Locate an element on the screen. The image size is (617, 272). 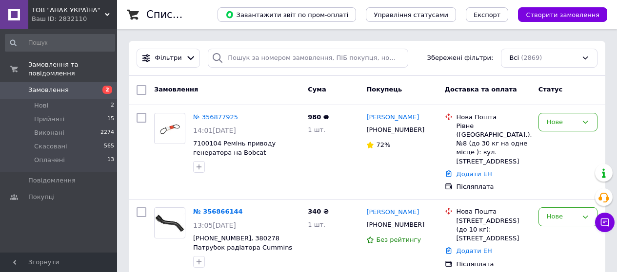
span: Всі is located at coordinates (514, 58).